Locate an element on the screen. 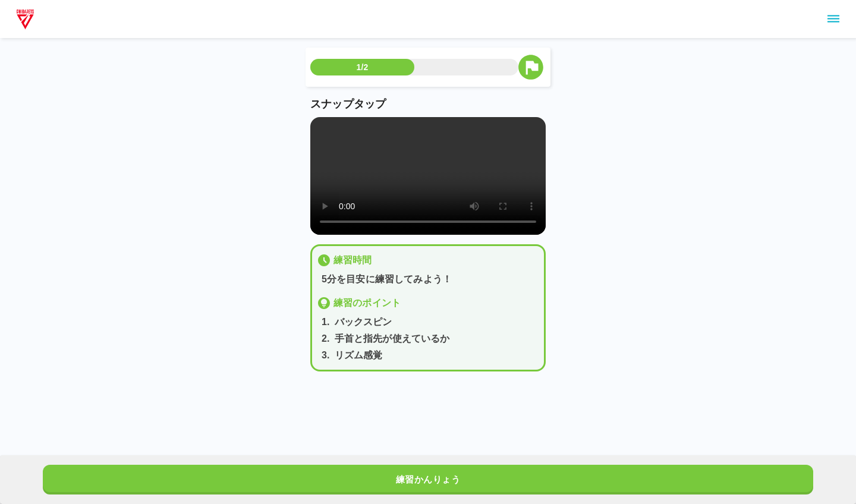 This screenshot has height=504, width=856. p: 練習時間 is located at coordinates (353, 260).